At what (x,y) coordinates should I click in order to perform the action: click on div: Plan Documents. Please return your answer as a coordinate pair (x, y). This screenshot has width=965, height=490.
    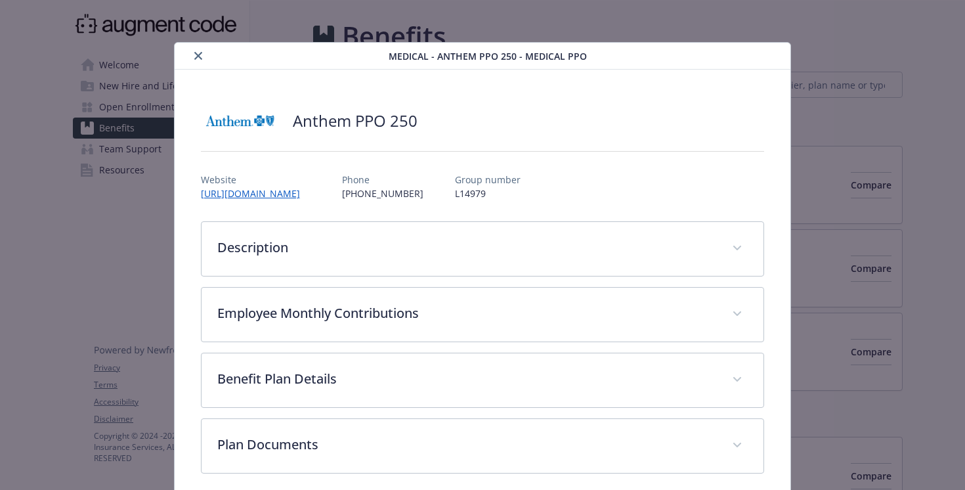
    Looking at the image, I should click on (483, 446).